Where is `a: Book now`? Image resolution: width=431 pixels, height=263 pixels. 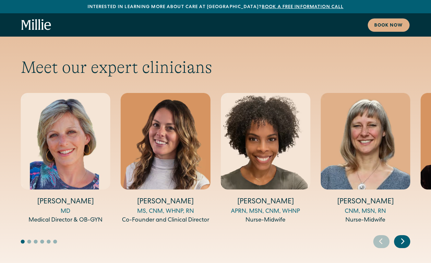 a: Book now is located at coordinates (389, 25).